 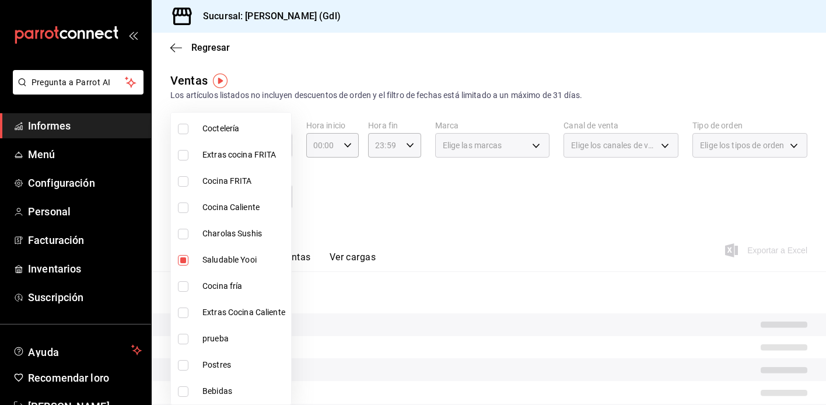 I want to click on font: Extras Cocina Caliente, so click(x=244, y=312).